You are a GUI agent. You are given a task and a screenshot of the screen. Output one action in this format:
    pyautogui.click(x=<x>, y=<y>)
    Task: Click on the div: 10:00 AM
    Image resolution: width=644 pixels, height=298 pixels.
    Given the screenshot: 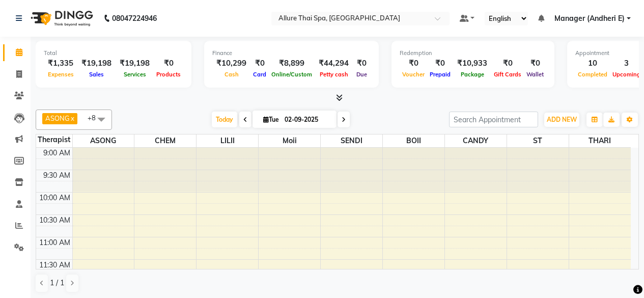 What is the action you would take?
    pyautogui.click(x=54, y=197)
    